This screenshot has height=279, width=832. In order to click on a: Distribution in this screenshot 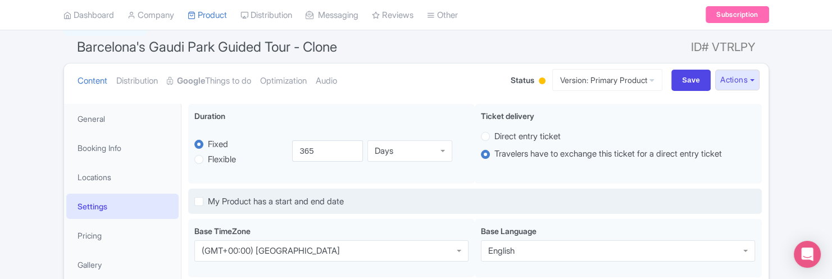, I will do `click(137, 81)`.